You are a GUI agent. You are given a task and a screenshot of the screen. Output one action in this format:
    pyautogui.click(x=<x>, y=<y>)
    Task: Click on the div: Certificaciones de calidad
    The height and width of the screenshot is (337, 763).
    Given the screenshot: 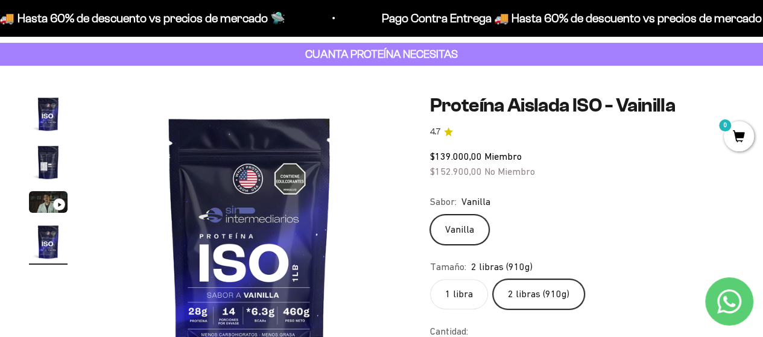 What is the action you would take?
    pyautogui.click(x=132, y=143)
    